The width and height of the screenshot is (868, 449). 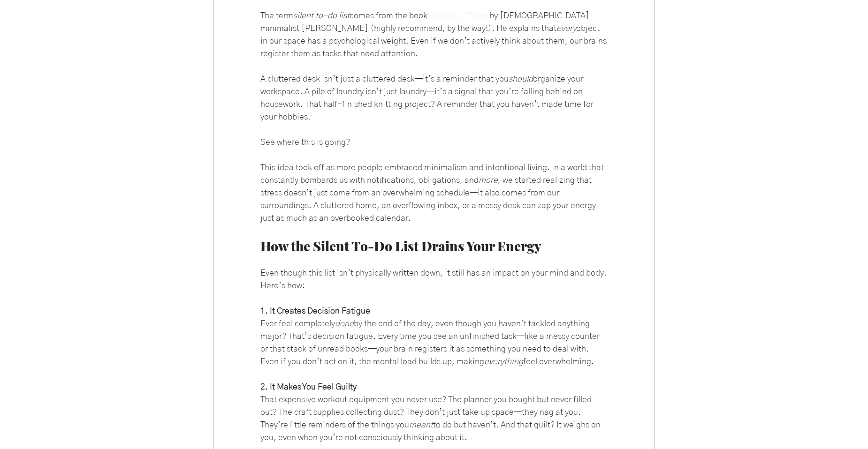 What do you see at coordinates (305, 142) in the screenshot?
I see `span: See where this is going?` at bounding box center [305, 142].